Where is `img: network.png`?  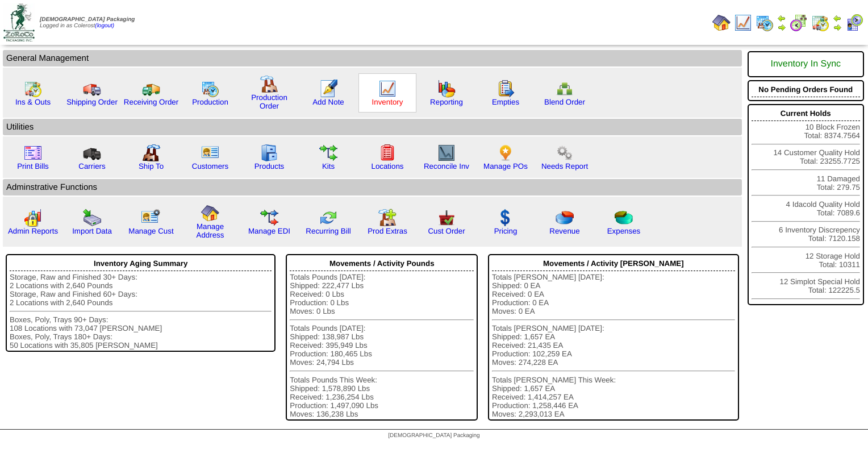 img: network.png is located at coordinates (565, 89).